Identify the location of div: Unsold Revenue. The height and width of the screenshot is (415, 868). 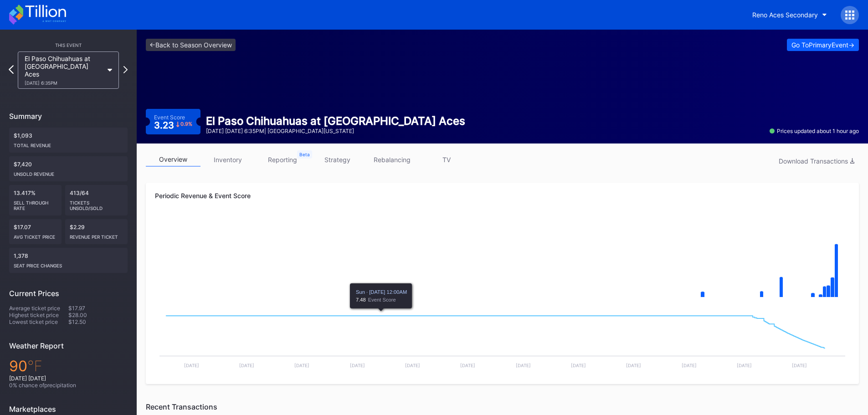
(68, 173).